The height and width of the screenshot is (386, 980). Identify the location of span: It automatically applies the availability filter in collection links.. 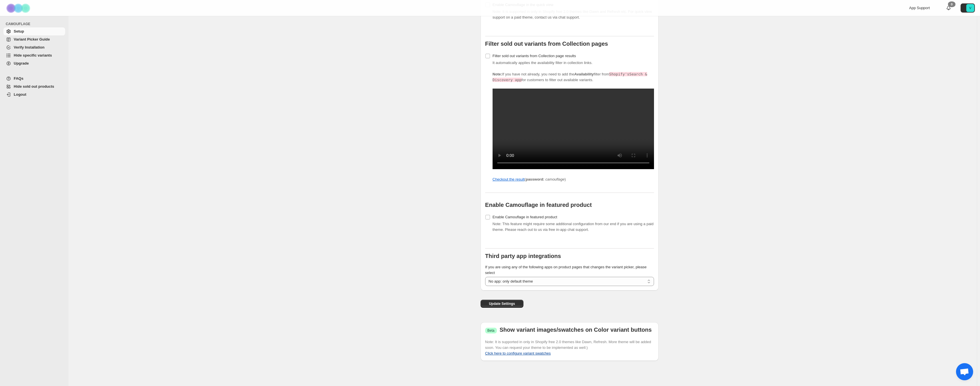
(573, 122).